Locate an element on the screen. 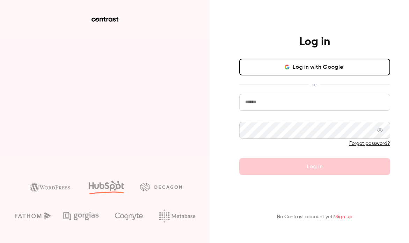  p: No Contrast account yet? is located at coordinates (315, 217).